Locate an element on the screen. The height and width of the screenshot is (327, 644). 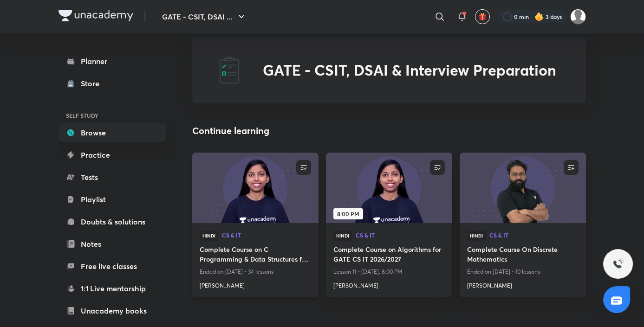
button: avatar is located at coordinates (482, 17).